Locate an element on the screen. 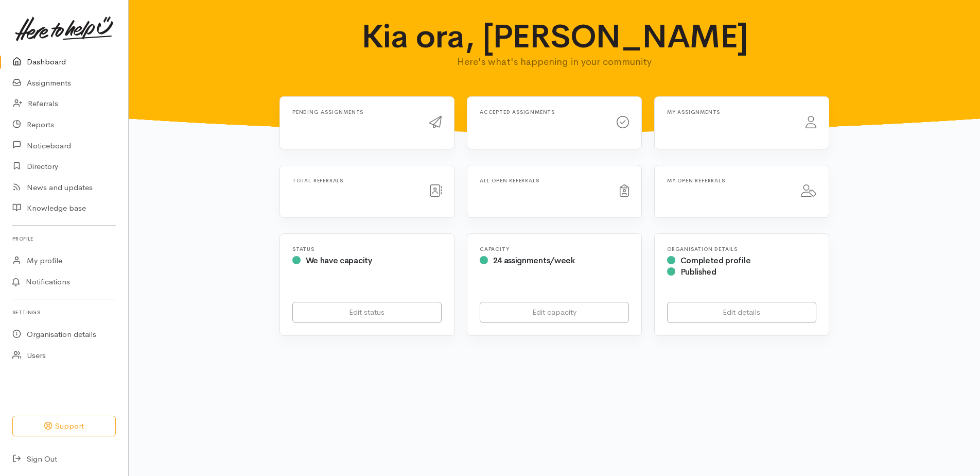  span: Published is located at coordinates (699, 271).